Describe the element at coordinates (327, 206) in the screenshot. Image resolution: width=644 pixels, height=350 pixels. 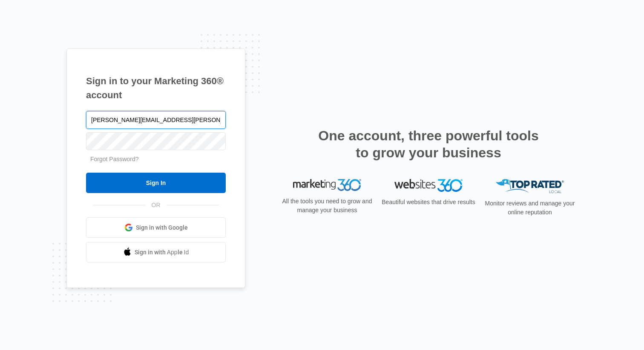
I see `p: All the tools you need to grow and manage your business` at that location.